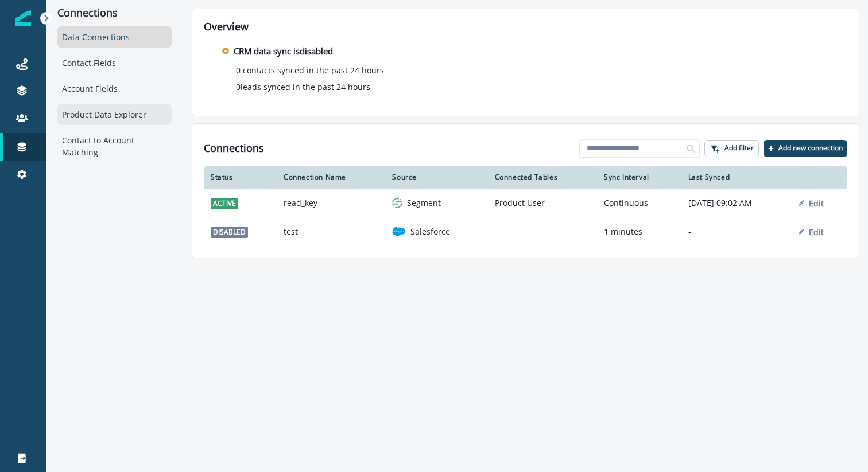  I want to click on p: CRM data sync is disabled, so click(283, 51).